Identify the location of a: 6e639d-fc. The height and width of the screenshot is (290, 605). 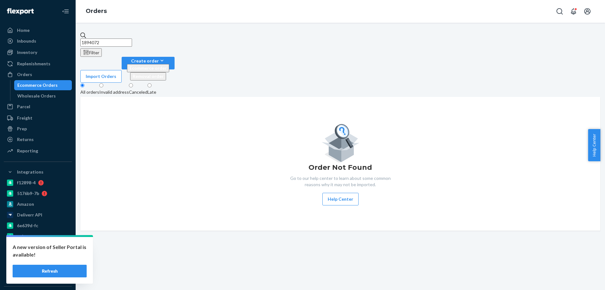
(38, 225).